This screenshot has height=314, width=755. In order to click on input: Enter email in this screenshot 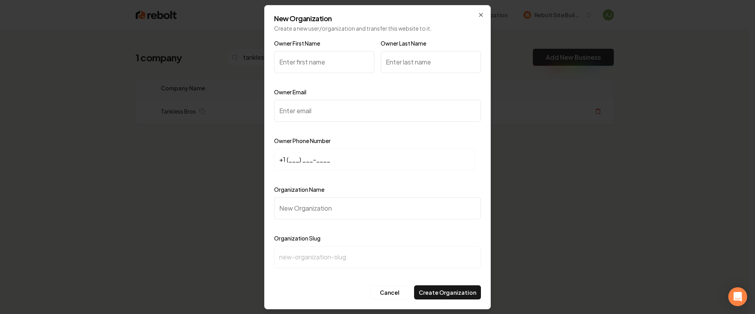, I will do `click(377, 111)`.